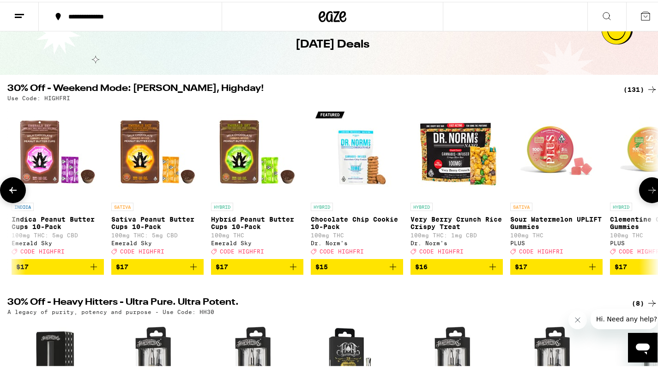 This screenshot has width=658, height=368. Describe the element at coordinates (644, 301) in the screenshot. I see `a: (8)` at that location.